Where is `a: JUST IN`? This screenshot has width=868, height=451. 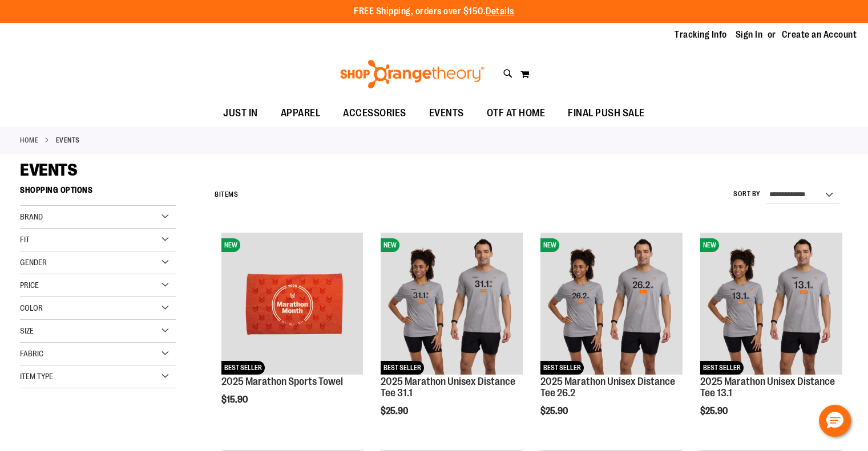 a: JUST IN is located at coordinates (240, 114).